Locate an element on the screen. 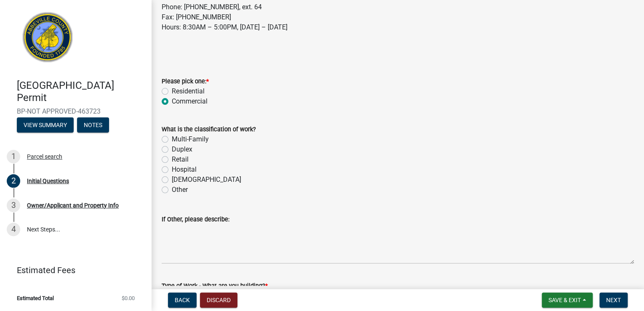 The width and height of the screenshot is (644, 311). div: Owner/Applicant and Property Info is located at coordinates (73, 206).